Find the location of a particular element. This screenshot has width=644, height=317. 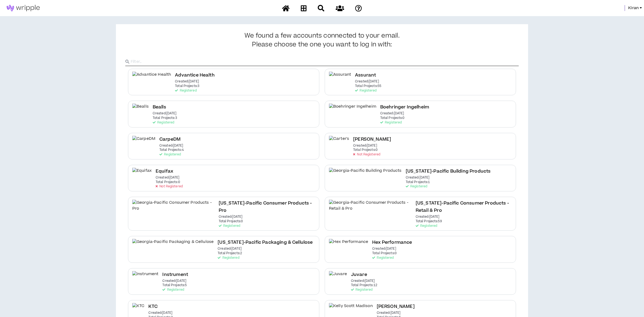

h2: KTC is located at coordinates (153, 307).